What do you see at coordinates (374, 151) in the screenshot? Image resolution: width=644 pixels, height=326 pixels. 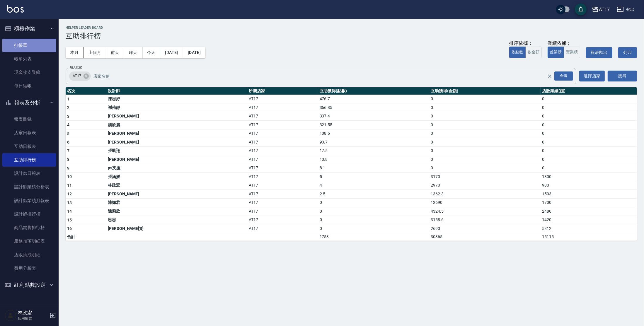 I see `td: 17.5` at bounding box center [374, 151].